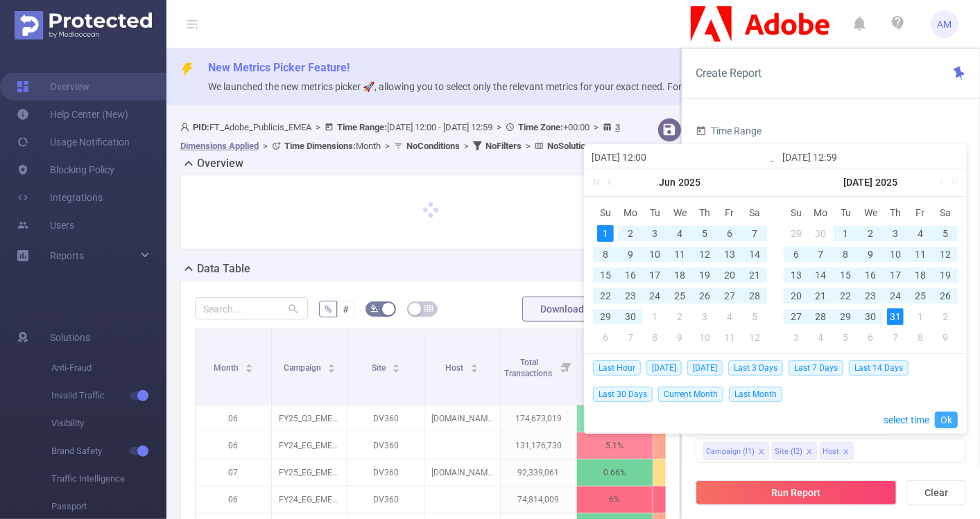  Describe the element at coordinates (605, 234) in the screenshot. I see `td: June 1, 2025` at that location.